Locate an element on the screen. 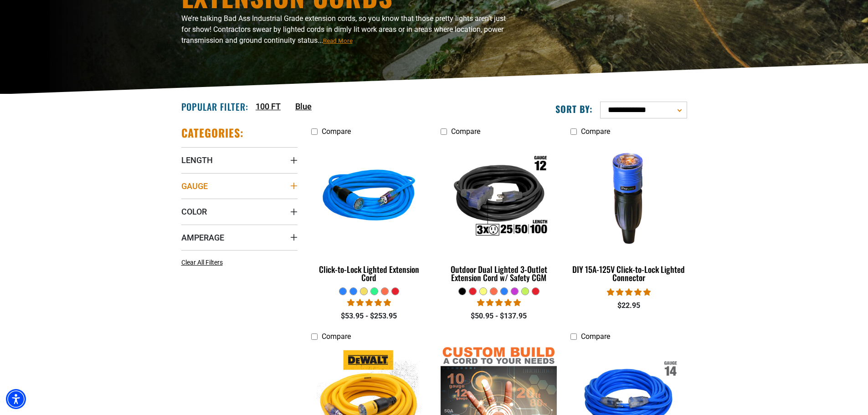 The image size is (868, 415). span: 4.80 stars is located at coordinates (499, 303).